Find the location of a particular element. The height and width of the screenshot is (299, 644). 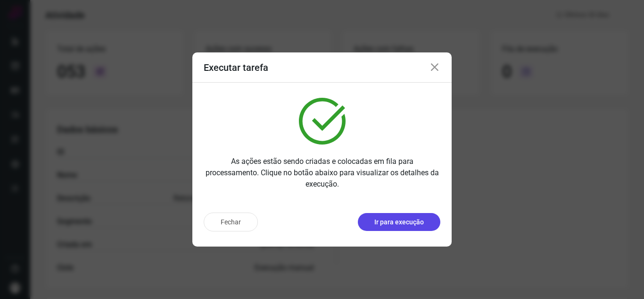

p: Ir para execução is located at coordinates (399, 222).